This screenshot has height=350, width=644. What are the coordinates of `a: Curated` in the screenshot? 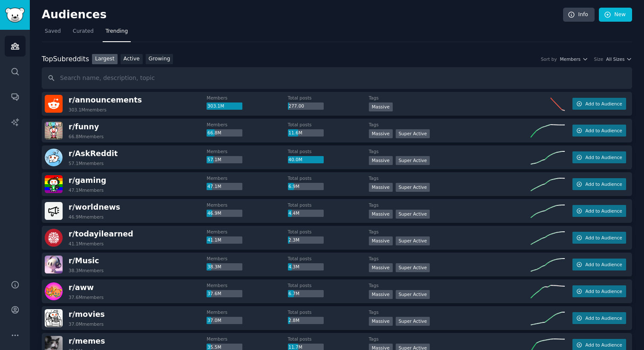 It's located at (83, 33).